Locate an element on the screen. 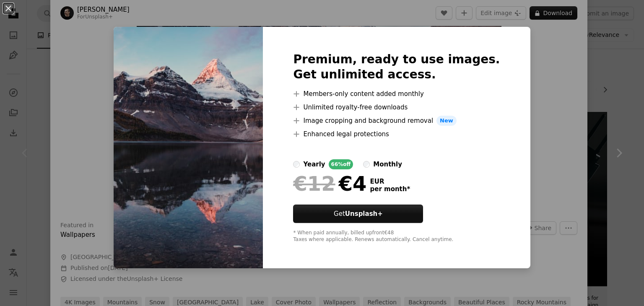  li: Image cropping and background removal is located at coordinates (396, 121).